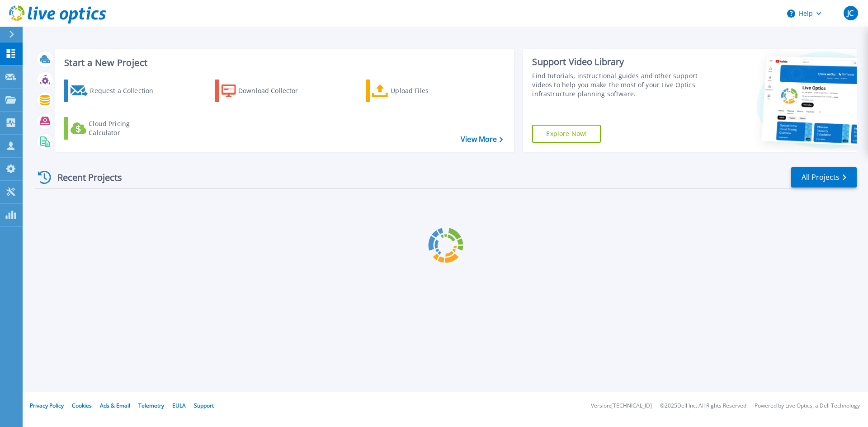 The width and height of the screenshot is (868, 427). What do you see at coordinates (823, 177) in the screenshot?
I see `a: All Projects` at bounding box center [823, 177].